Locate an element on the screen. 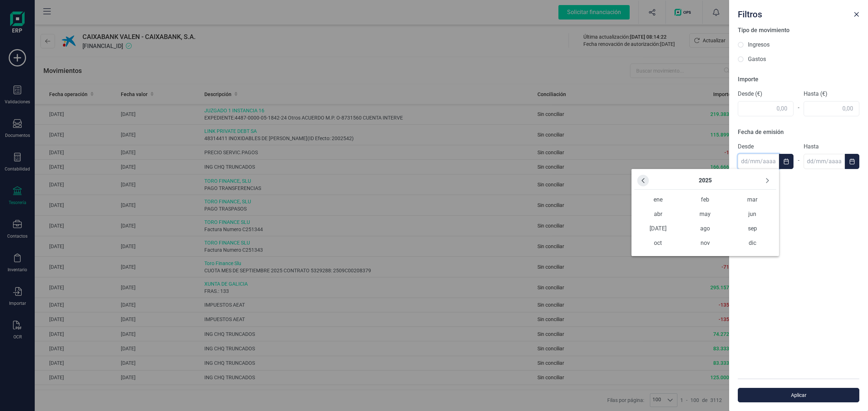  span: nov is located at coordinates (705, 243).